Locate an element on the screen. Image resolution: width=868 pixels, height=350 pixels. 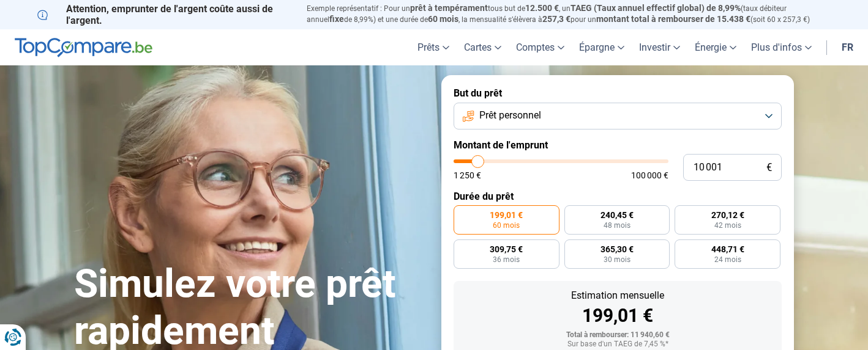
div: Estimation mensuelle is located at coordinates (618, 296).